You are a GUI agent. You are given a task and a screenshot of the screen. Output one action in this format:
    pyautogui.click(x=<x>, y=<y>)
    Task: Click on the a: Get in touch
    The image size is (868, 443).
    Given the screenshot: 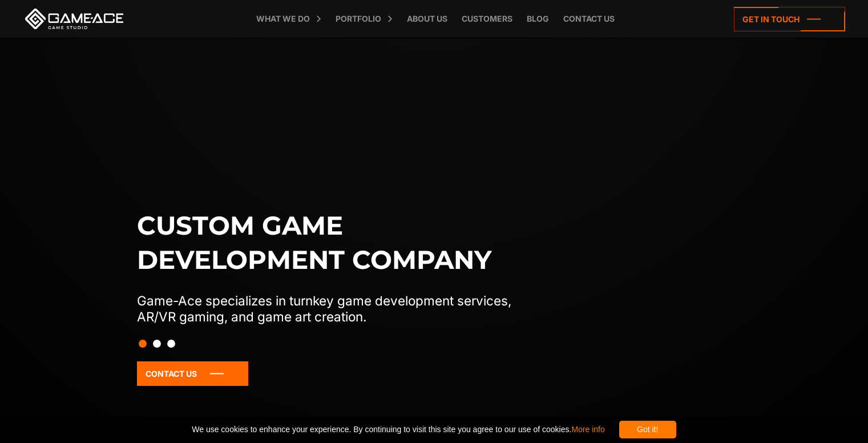 What is the action you would take?
    pyautogui.click(x=789, y=19)
    